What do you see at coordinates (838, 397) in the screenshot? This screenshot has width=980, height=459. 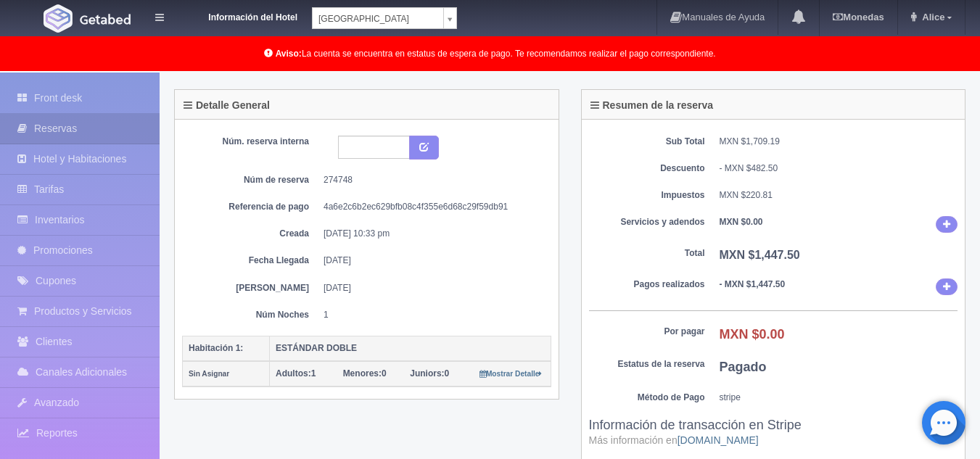 I see `dd: stripe` at bounding box center [838, 397].